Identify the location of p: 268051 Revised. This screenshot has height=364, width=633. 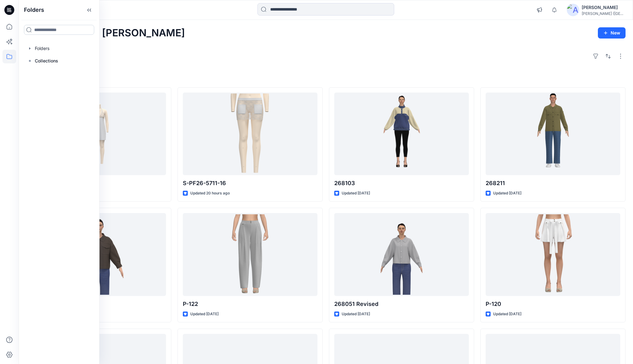
(401, 304).